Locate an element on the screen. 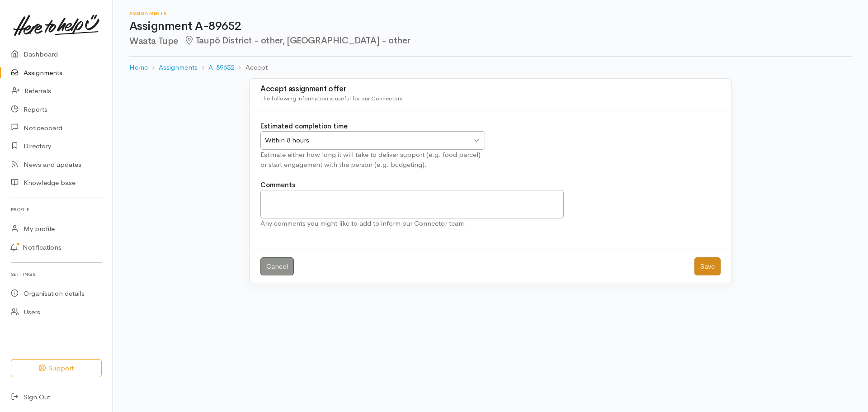  h3: Accept assignment offer is located at coordinates (491, 89).